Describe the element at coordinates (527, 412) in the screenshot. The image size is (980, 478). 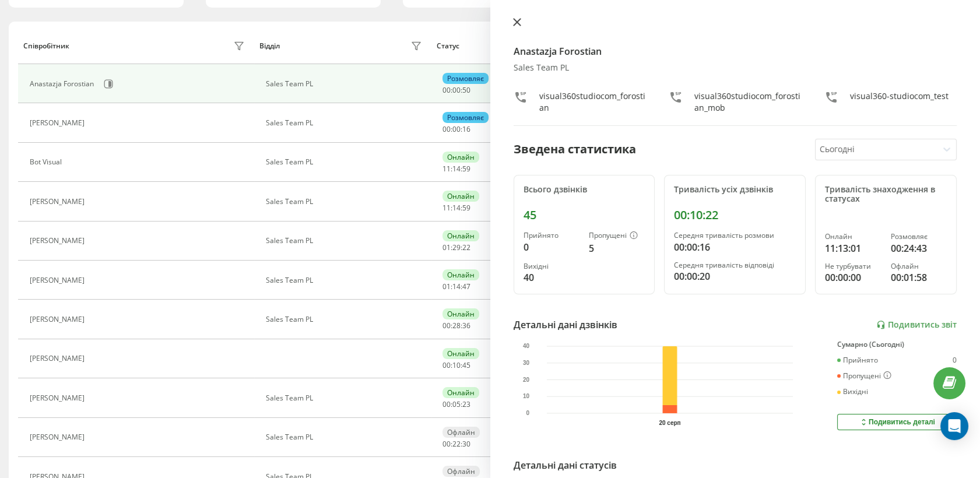
I see `text: 0` at that location.